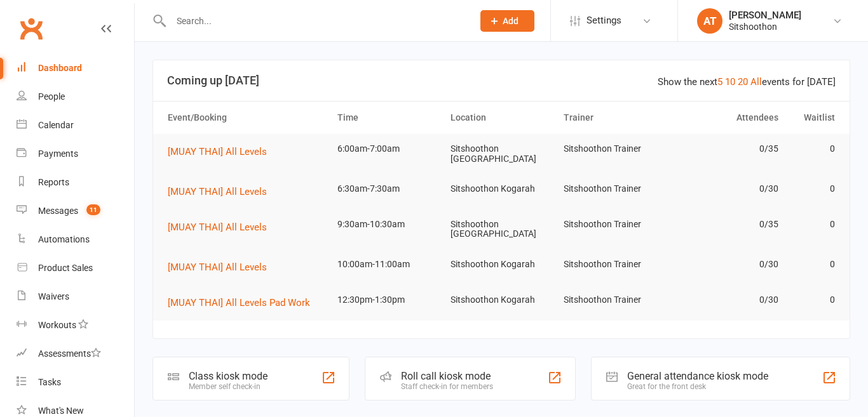 The image size is (868, 417). What do you see at coordinates (239, 303) in the screenshot?
I see `span: [MUAY THAI] All Levels Pad Work` at bounding box center [239, 303].